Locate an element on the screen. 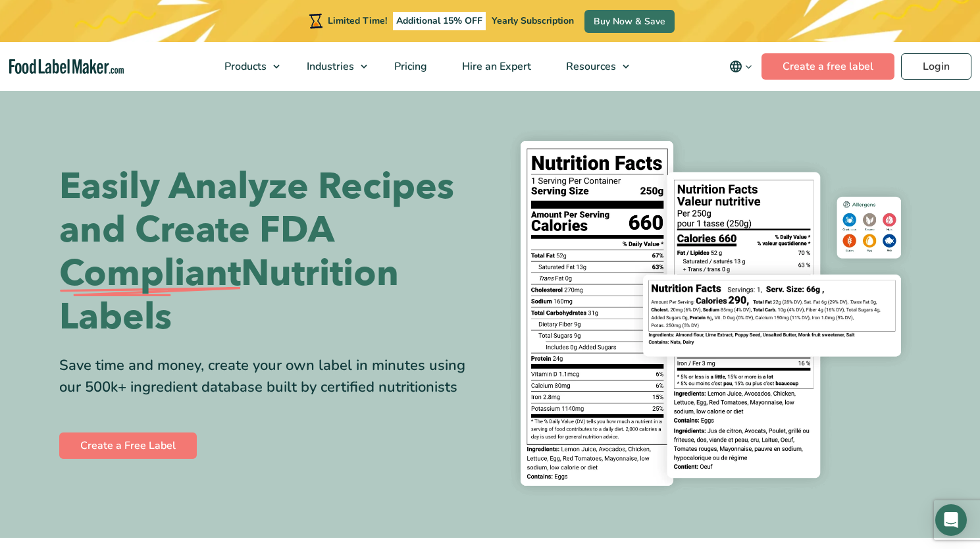  span: Resources is located at coordinates (589, 66).